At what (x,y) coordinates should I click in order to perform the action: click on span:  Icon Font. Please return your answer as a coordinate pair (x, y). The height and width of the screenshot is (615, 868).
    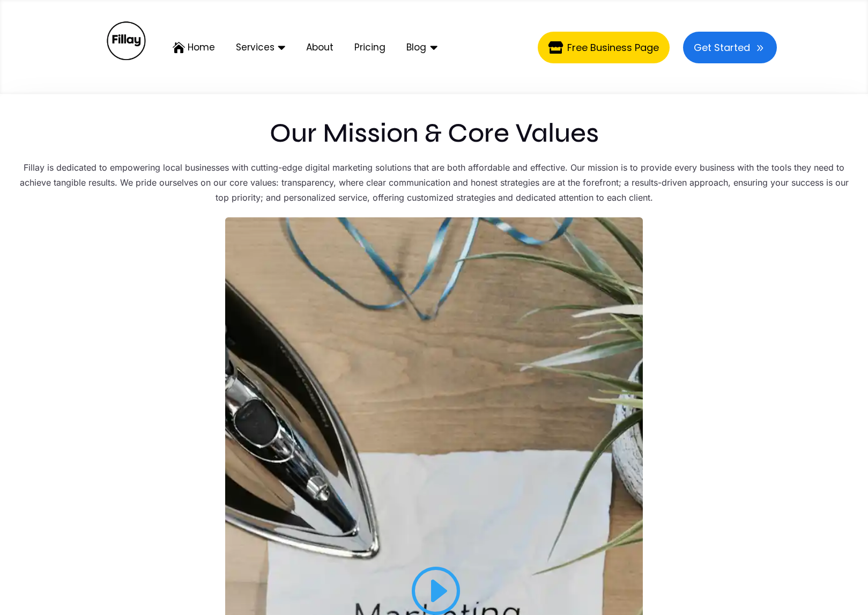
    Looking at the image, I should click on (180, 47).